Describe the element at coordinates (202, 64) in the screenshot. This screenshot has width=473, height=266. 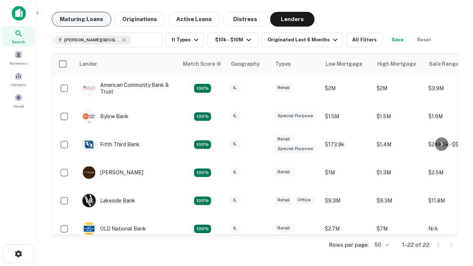
I see `th: Capitalize uses an advanced AI algorithm to match your search with the best lender. The match sco...` at that location.